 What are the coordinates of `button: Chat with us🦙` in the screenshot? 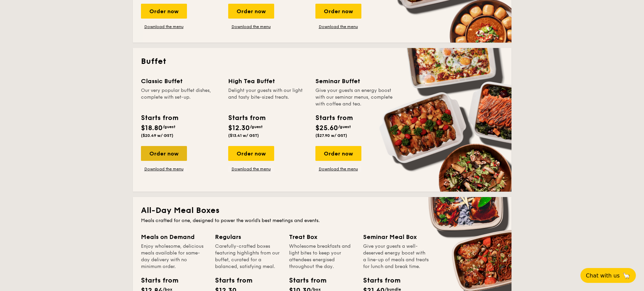 It's located at (608, 276).